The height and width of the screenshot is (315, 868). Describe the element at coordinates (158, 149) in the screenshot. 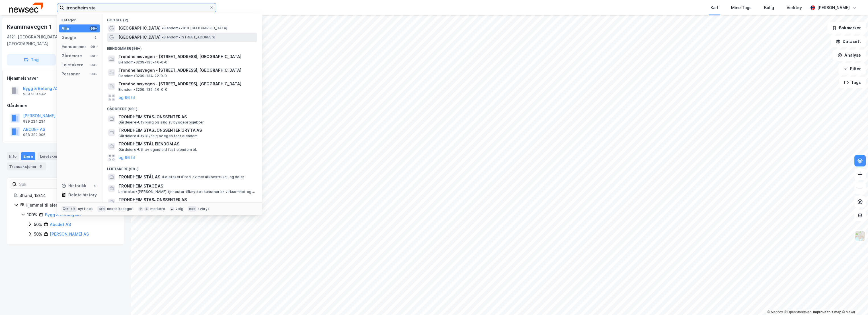

I see `span: Gårdeiere • Utl. av egen/leid fast eiendom el.` at that location.